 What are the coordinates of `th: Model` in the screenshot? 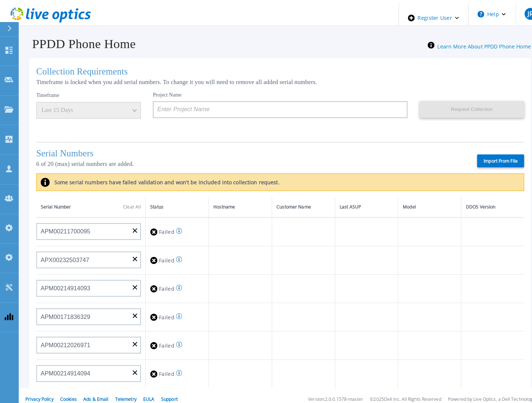 It's located at (422, 203).